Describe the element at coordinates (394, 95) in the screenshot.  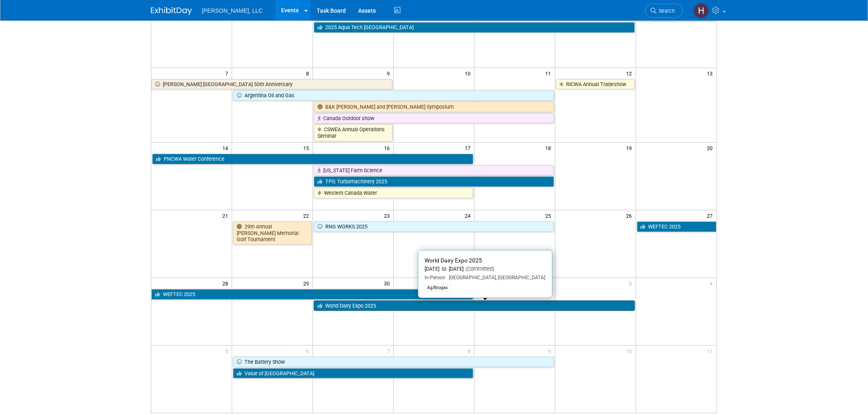
I see `a: Argentina Oil and Gas` at that location.